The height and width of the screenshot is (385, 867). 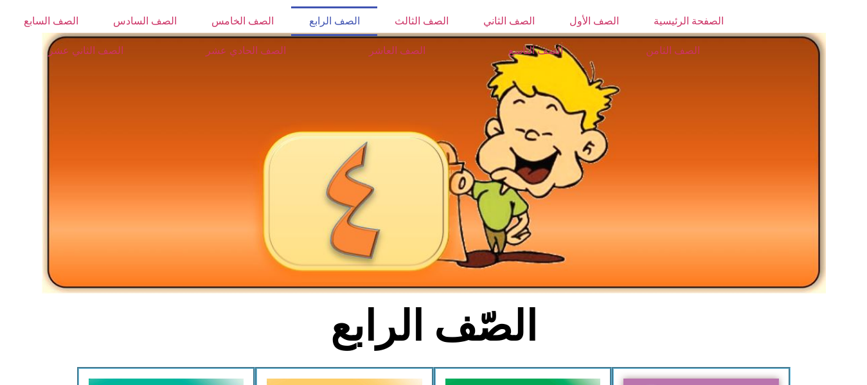 What do you see at coordinates (688, 21) in the screenshot?
I see `a: الصفحة الرئيسية` at bounding box center [688, 21].